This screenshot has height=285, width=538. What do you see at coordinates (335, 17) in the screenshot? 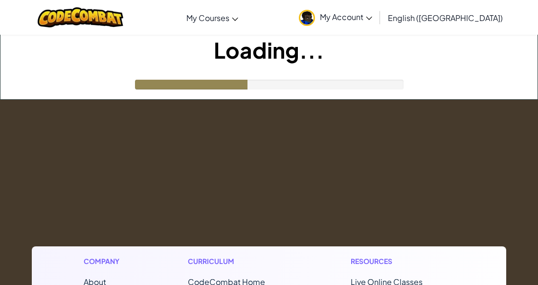
I see `a: My Account` at bounding box center [335, 17].